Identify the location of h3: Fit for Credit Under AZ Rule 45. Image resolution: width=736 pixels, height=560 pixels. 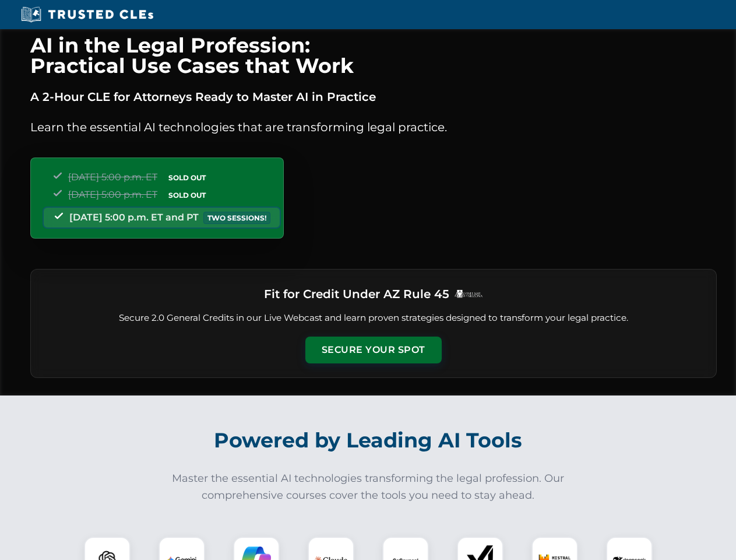
(356, 294).